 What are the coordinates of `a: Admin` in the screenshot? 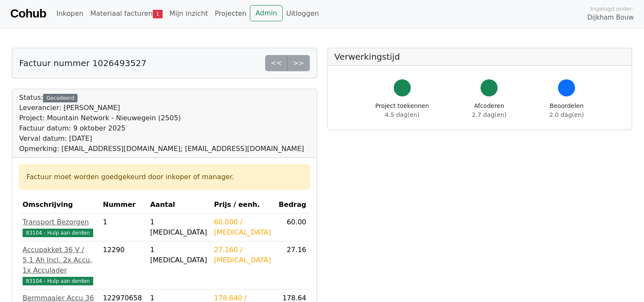 It's located at (266, 13).